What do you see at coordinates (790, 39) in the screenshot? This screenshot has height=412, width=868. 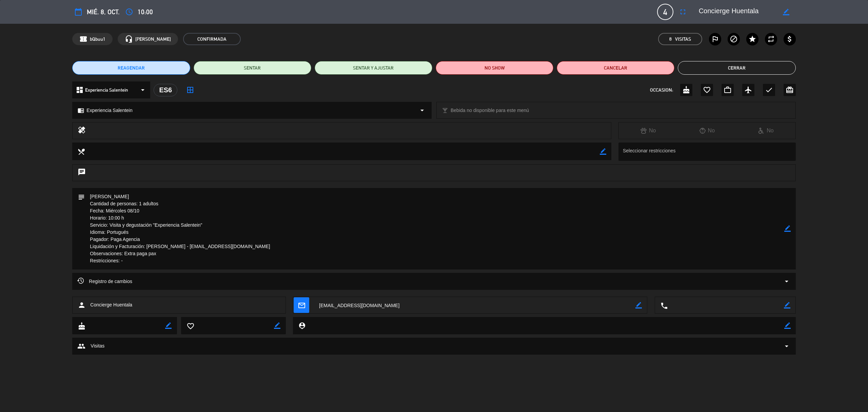 I see `i: attach_money` at bounding box center [790, 39].